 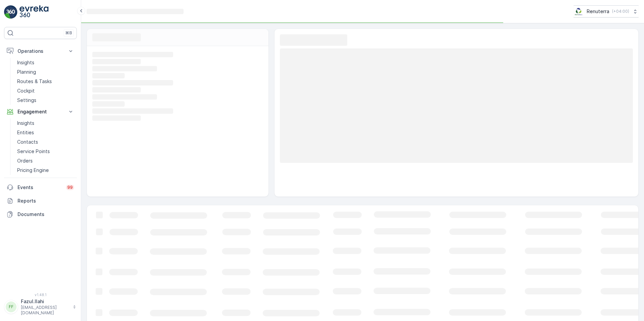 I want to click on p: Events, so click(x=40, y=188).